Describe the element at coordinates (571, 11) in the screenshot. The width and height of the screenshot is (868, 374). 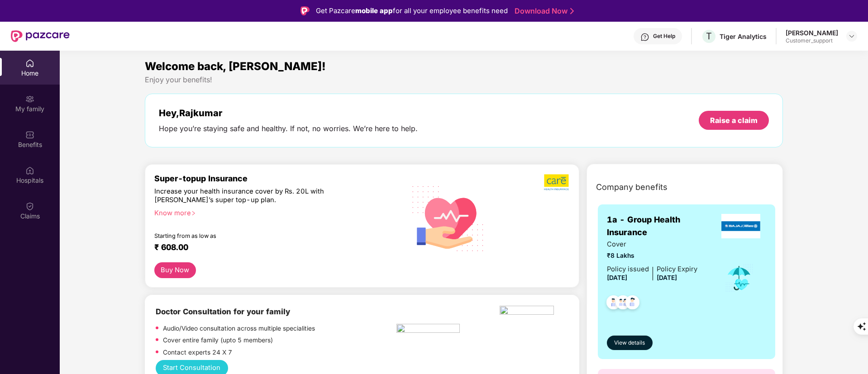
I see `img: Stroke` at that location.